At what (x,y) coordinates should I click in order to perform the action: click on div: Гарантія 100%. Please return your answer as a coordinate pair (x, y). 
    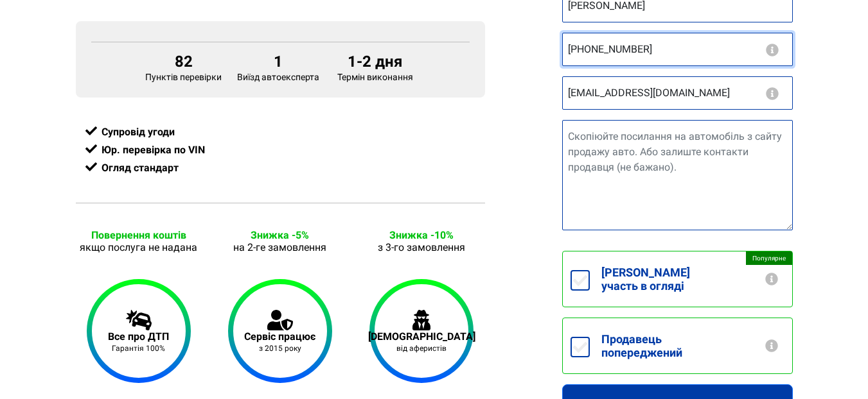
    Looking at the image, I should click on (138, 348).